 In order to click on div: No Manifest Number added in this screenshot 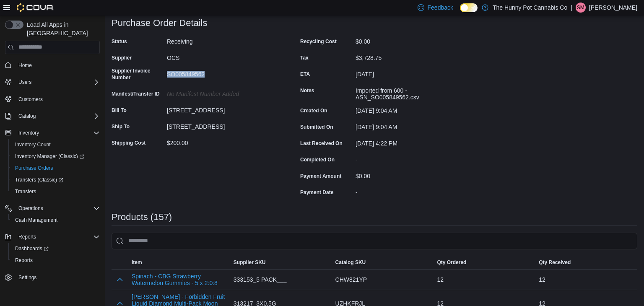, I will do `click(223, 92)`.